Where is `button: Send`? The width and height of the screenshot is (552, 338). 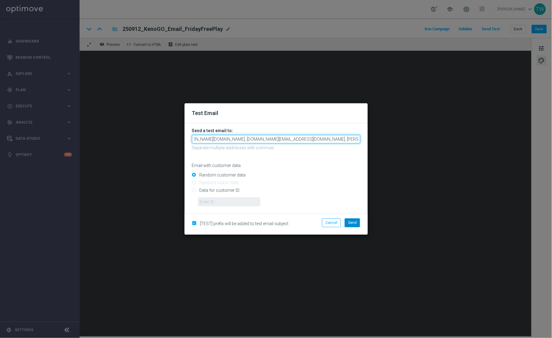
button: Send is located at coordinates (352, 223).